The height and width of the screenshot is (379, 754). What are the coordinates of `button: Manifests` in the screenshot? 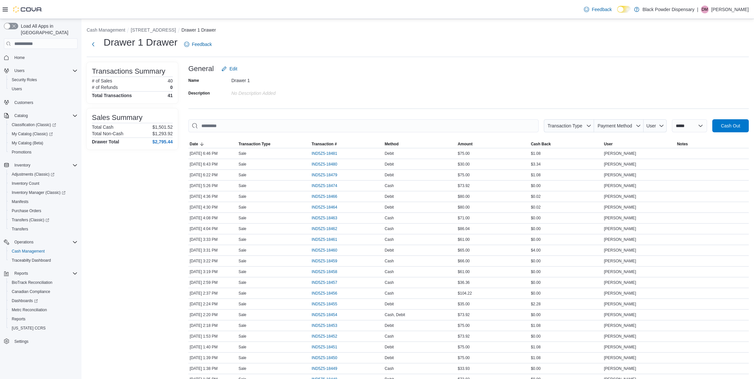 It's located at (43, 202).